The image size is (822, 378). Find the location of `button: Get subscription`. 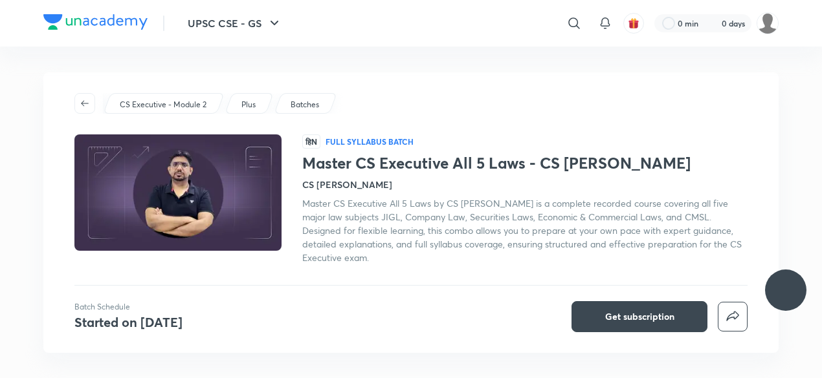

button: Get subscription is located at coordinates (639, 317).